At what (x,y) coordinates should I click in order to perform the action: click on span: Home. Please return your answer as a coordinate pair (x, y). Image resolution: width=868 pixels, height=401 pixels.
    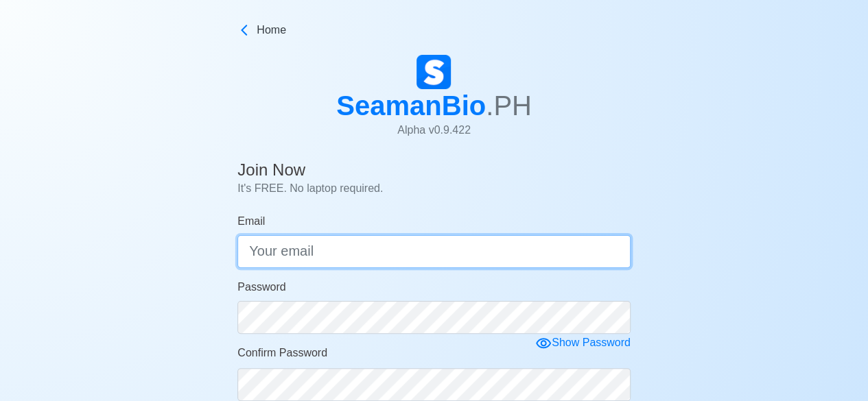
    Looking at the image, I should click on (271, 30).